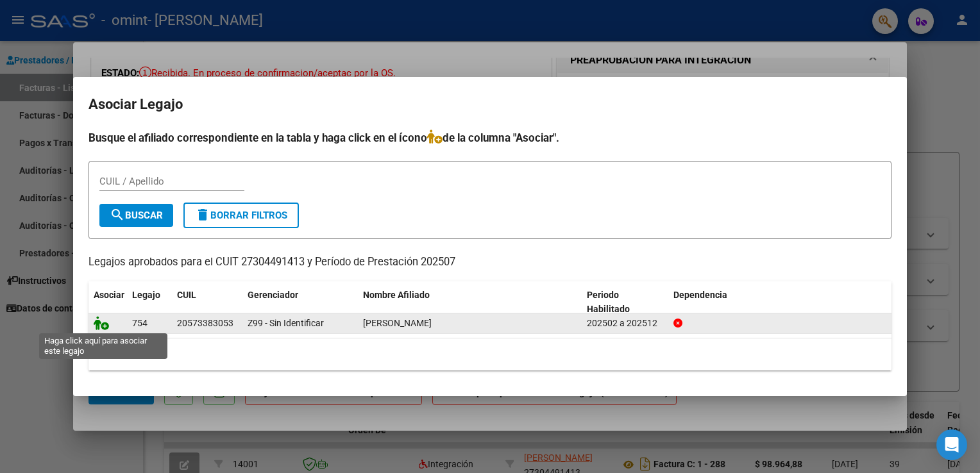 This screenshot has height=473, width=980. I want to click on div: 202502 a 202512, so click(624, 323).